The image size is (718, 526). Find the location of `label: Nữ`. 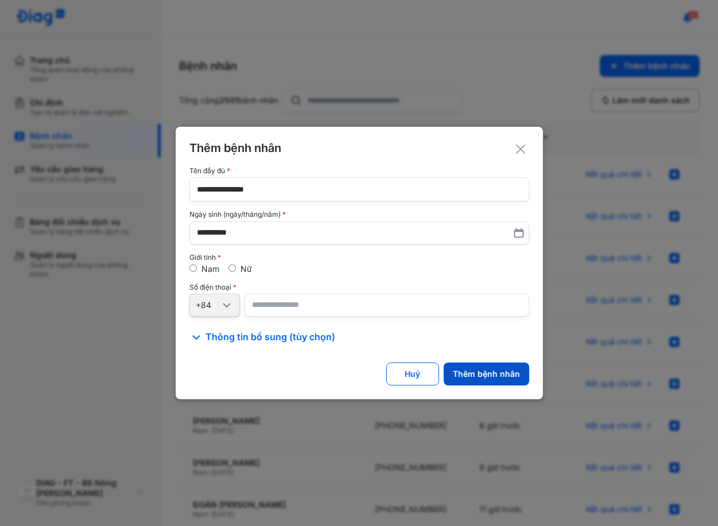

label: Nữ is located at coordinates (246, 269).